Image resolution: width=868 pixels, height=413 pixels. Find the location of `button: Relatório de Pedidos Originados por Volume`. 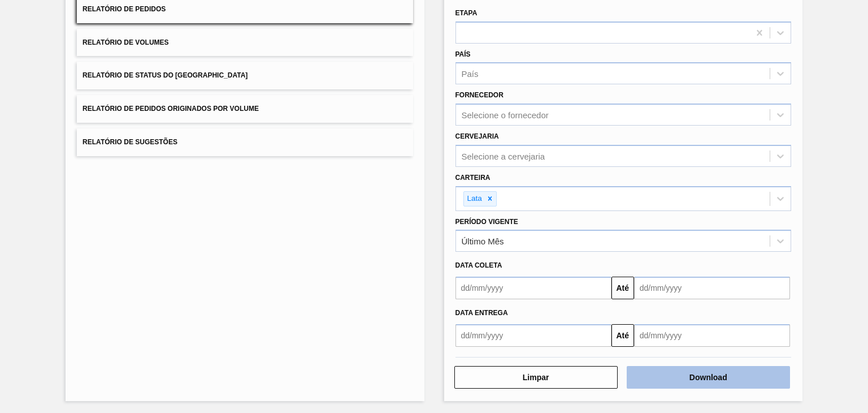

button: Relatório de Pedidos Originados por Volume is located at coordinates (245, 109).